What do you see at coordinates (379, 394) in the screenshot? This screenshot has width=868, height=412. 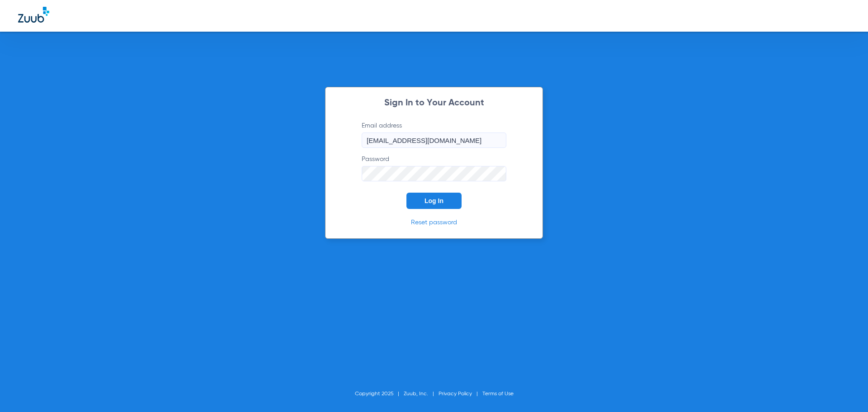 I see `li: Copyright 2025` at bounding box center [379, 394].